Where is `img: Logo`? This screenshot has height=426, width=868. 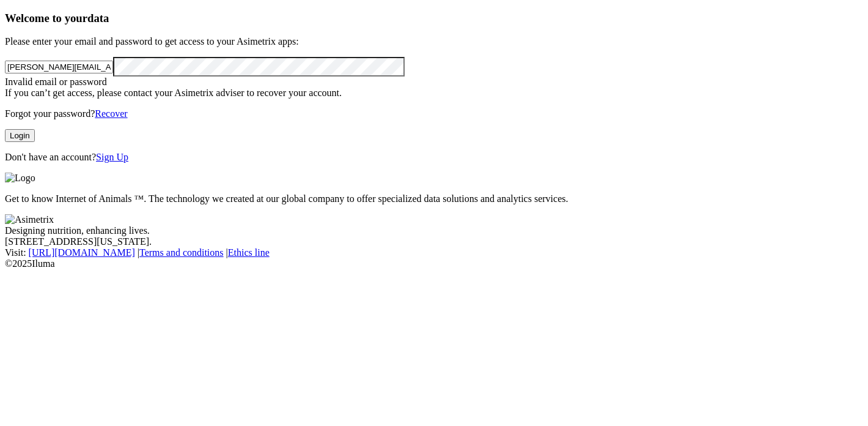 img: Logo is located at coordinates (20, 178).